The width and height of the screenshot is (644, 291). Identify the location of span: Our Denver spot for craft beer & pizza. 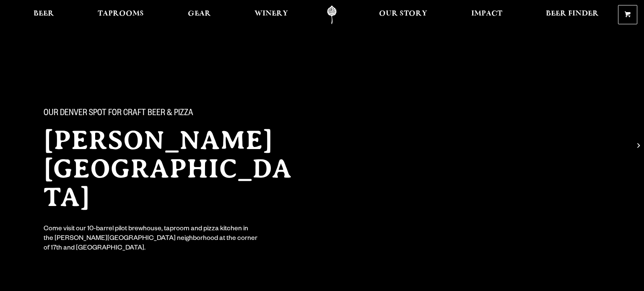
(118, 114).